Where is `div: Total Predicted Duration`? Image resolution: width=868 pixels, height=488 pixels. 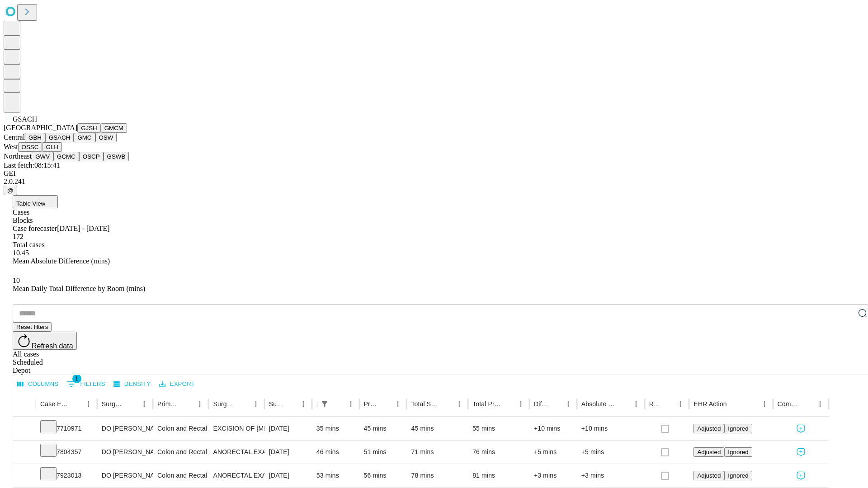 div: Total Predicted Duration is located at coordinates (486, 405).